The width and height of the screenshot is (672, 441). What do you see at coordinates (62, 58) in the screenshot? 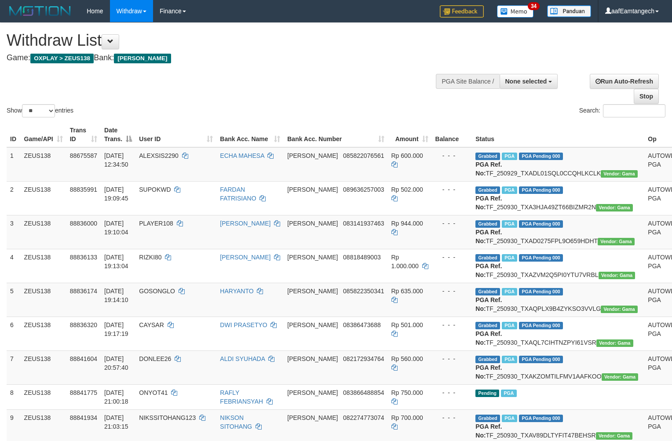
I see `span: OXPLAY > ZEUS138` at bounding box center [62, 58].